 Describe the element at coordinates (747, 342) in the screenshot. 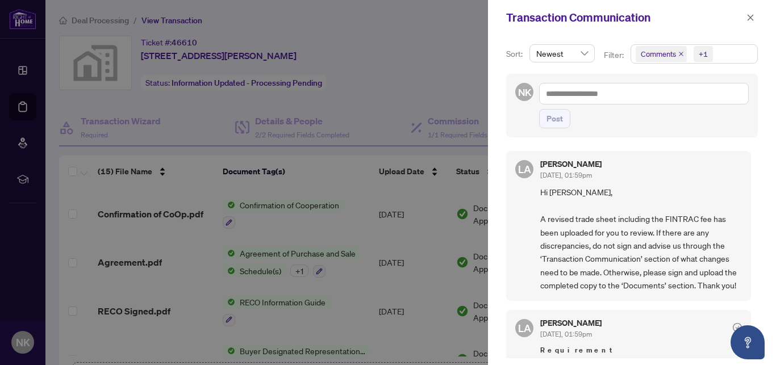

I see `button: Open asap` at that location.